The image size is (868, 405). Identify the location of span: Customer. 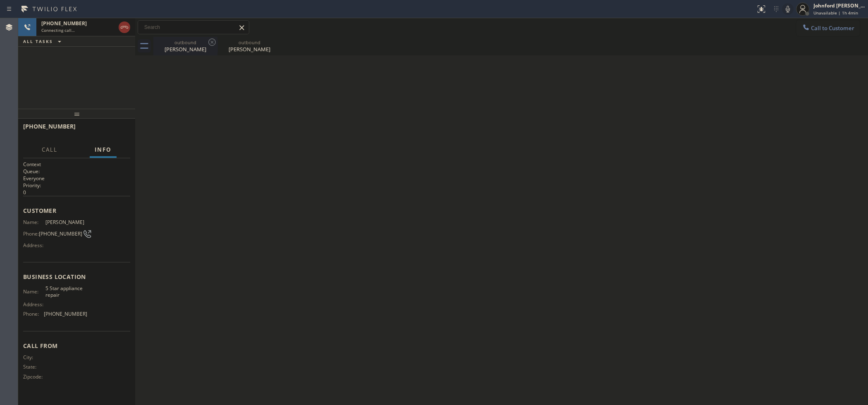
(76, 211).